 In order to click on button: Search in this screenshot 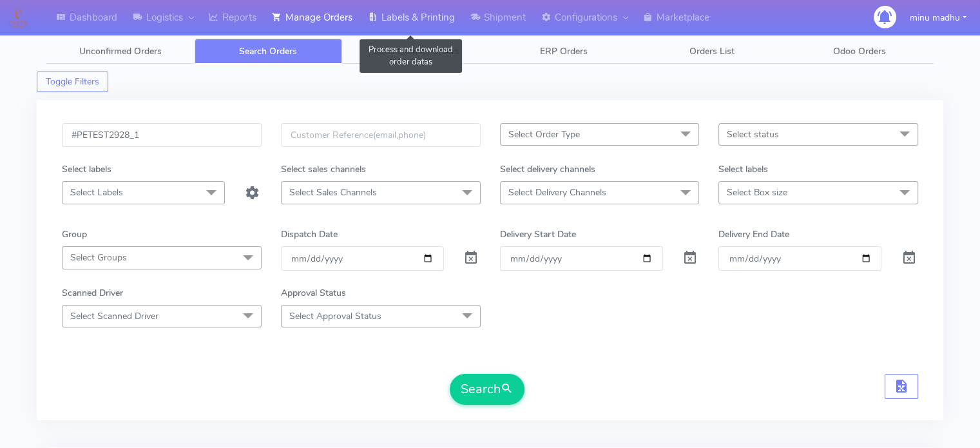, I will do `click(487, 389)`.